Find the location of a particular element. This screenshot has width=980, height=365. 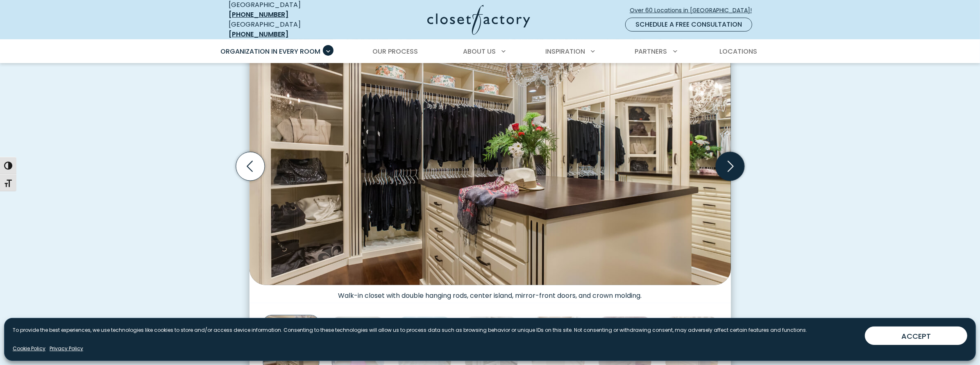

span: Locations is located at coordinates (738, 51).